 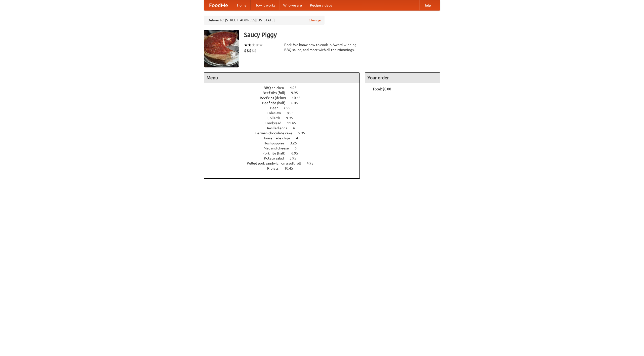 I want to click on span: Devilled eggs, so click(x=279, y=128).